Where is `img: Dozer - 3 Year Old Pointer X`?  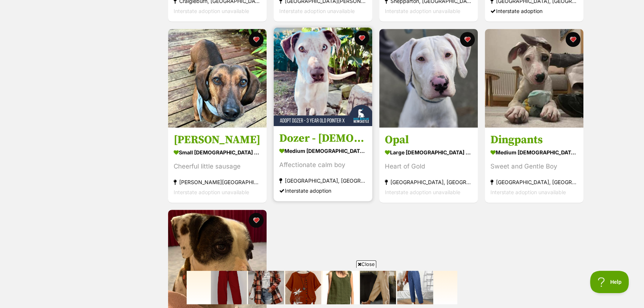 img: Dozer - 3 Year Old Pointer X is located at coordinates (322, 77).